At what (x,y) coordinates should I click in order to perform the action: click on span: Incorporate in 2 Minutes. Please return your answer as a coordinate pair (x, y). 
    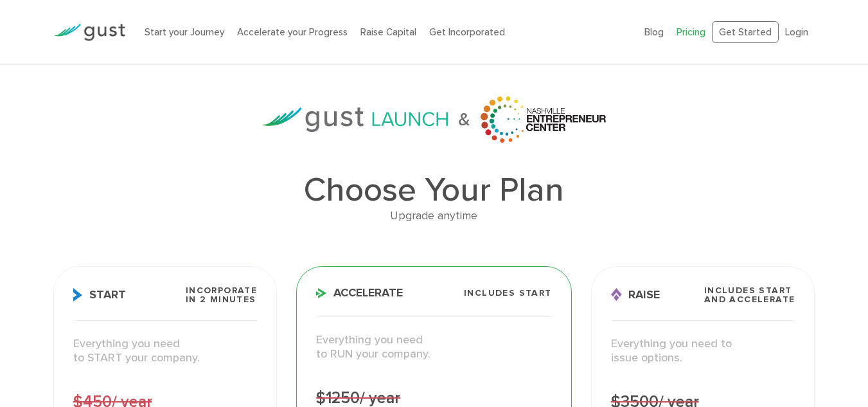
    Looking at the image, I should click on (221, 295).